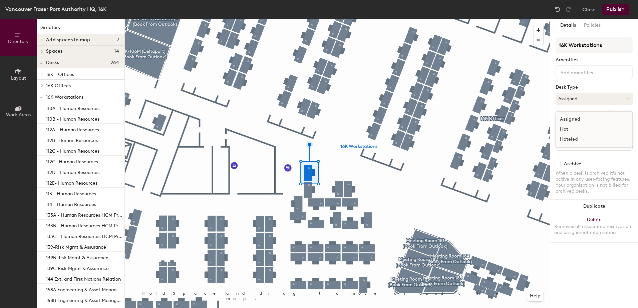 Image resolution: width=638 pixels, height=308 pixels. I want to click on span: Desks, so click(52, 63).